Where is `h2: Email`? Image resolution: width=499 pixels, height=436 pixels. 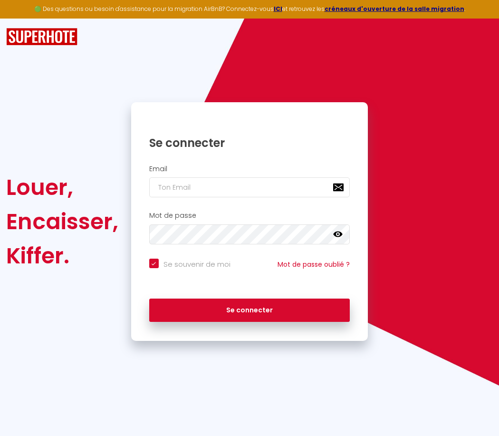
h2: Email is located at coordinates (249, 169).